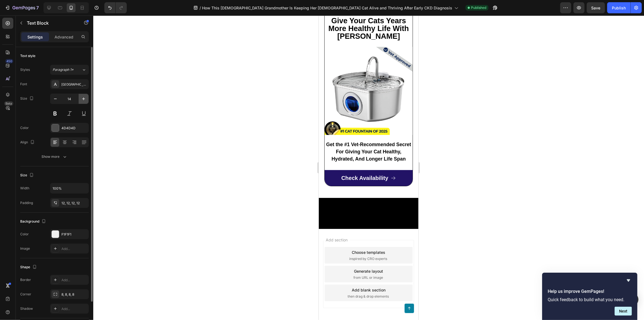 This screenshot has width=644, height=320. I want to click on img: gempages_572867341675660440-f564199e-56d0-42c3-b86e-f1fae57cf2da.jpg, so click(50, 76).